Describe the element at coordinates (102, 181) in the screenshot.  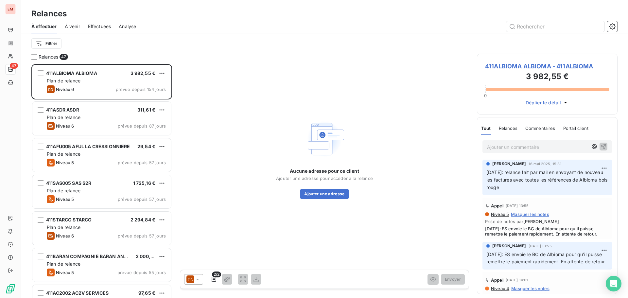
I see `div: grid` at that location.